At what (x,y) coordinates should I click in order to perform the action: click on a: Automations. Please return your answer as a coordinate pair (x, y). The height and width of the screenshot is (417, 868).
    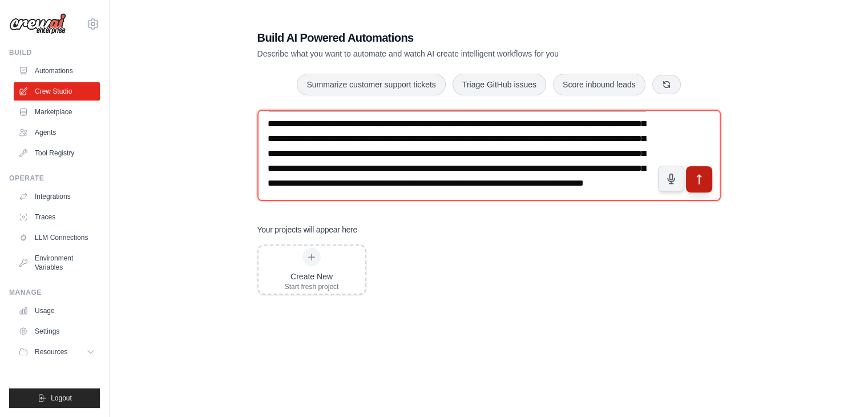
    Looking at the image, I should click on (56, 71).